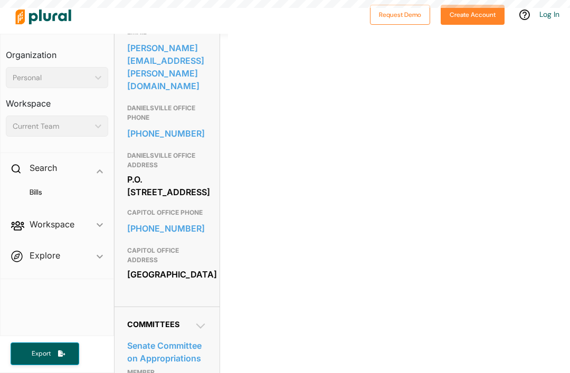  I want to click on a: Request Demo, so click(400, 14).